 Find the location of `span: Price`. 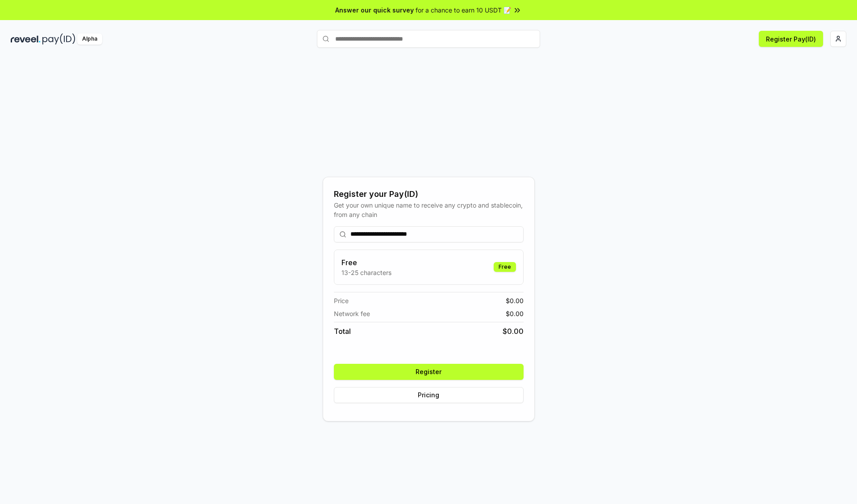

span: Price is located at coordinates (341, 300).